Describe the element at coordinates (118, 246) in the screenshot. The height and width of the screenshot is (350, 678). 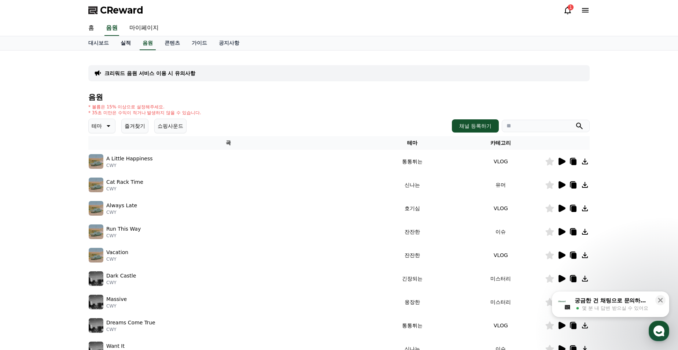
I see `span: 설정` at that location.